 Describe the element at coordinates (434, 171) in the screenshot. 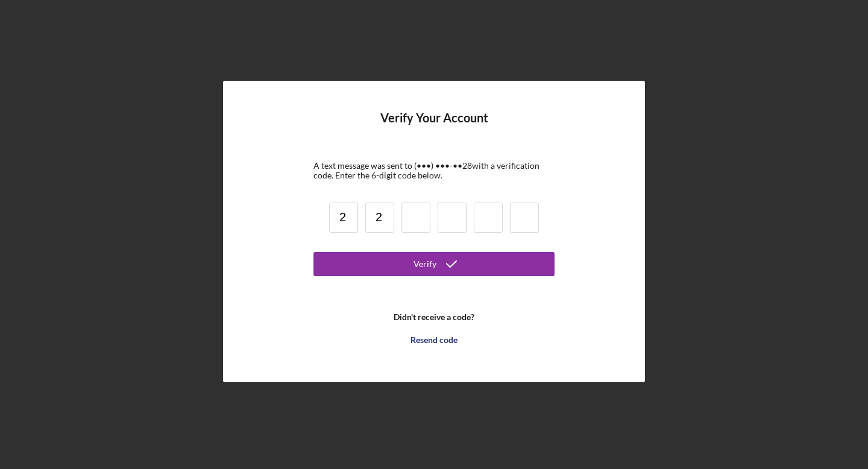

I see `div: A text message was sent to (•••) •••-•• 28 with a verification code. Enter the 6-digit code below.` at that location.